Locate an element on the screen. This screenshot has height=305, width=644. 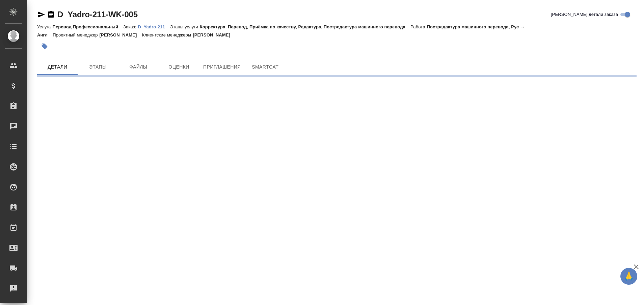
p: Корректура, Перевод, Приёмка по качеству, Редактура, Постредактура машинного перевода is located at coordinates (305, 26).